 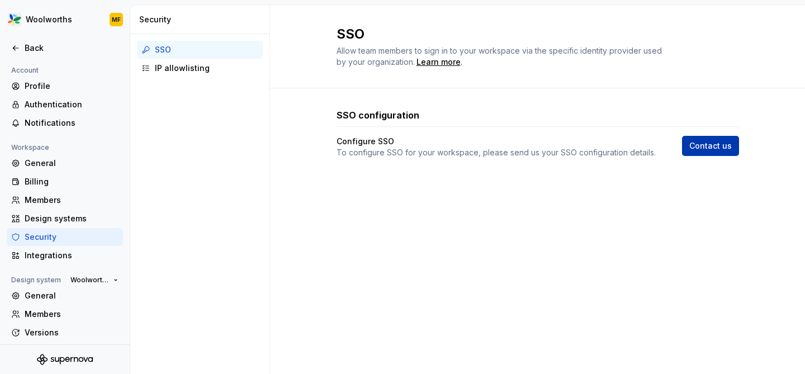 What do you see at coordinates (36, 280) in the screenshot?
I see `div: Design system` at bounding box center [36, 280].